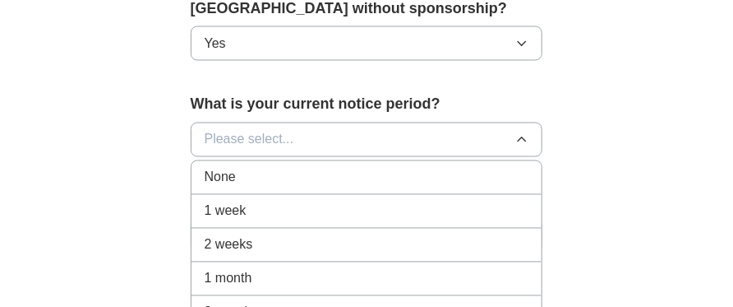  I want to click on button: Yes, so click(367, 44).